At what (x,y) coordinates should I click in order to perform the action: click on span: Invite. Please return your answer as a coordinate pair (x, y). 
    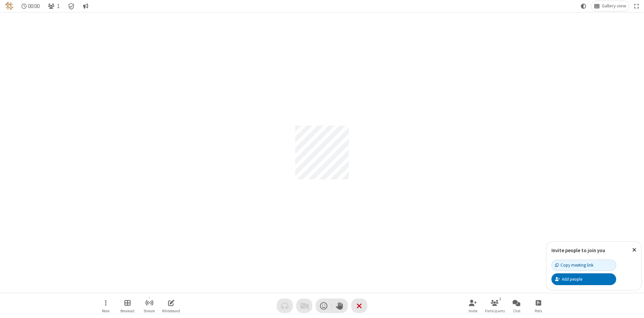
    Looking at the image, I should click on (473, 311).